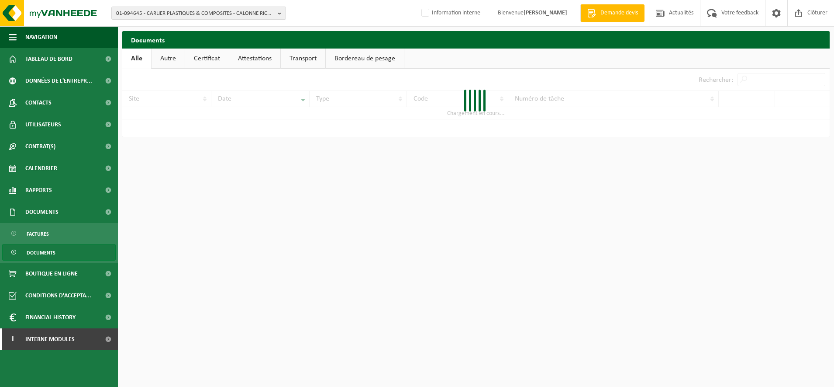 Image resolution: width=834 pixels, height=387 pixels. What do you see at coordinates (199, 13) in the screenshot?
I see `button: 01-094645 - CARLIER PLASTIQUES & COMPOSITES - CALONNE RICOUART` at bounding box center [199, 13].